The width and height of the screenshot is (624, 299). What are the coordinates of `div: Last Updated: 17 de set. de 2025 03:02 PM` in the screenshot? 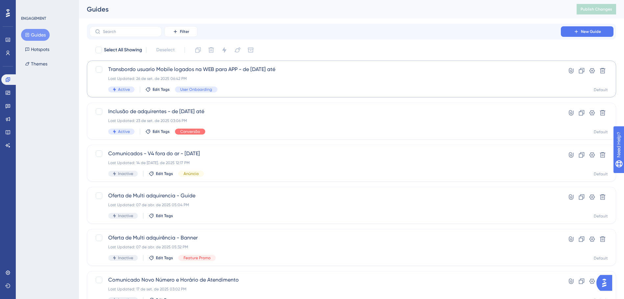 It's located at (325, 289).